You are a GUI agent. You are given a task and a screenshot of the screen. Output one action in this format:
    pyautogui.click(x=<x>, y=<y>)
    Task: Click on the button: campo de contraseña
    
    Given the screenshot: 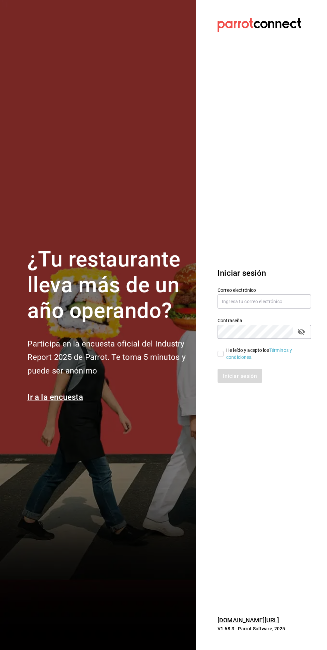 What is the action you would take?
    pyautogui.click(x=301, y=332)
    